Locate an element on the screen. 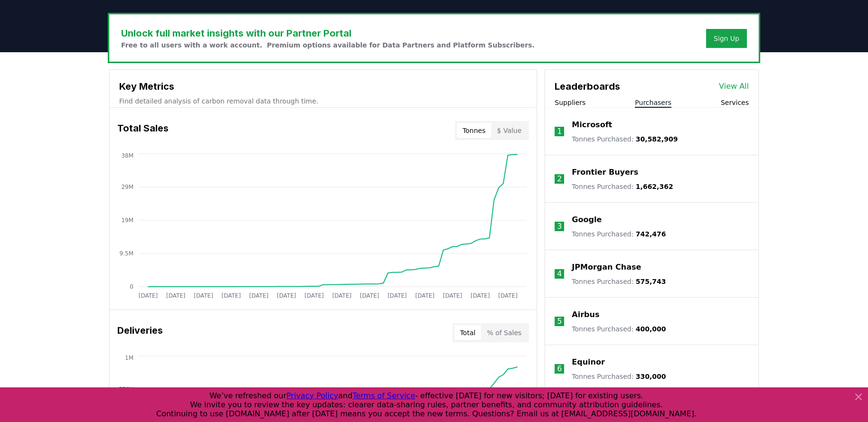  button: Suppliers is located at coordinates (570, 103).